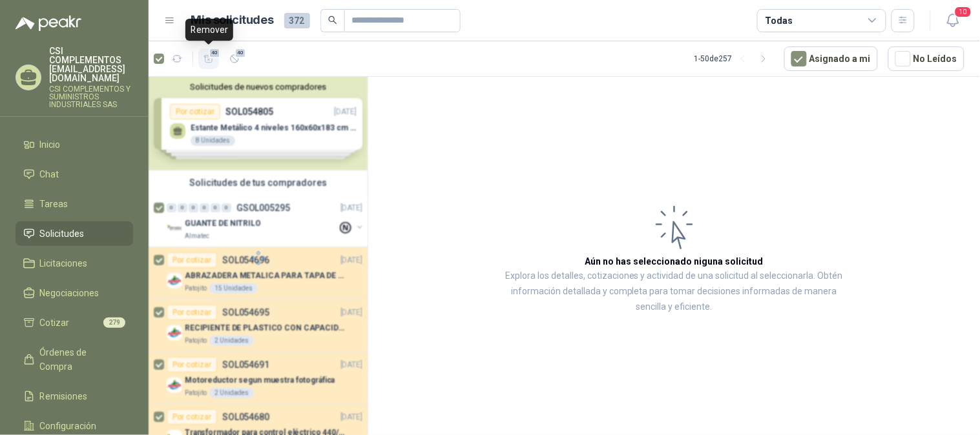 This screenshot has height=435, width=980. What do you see at coordinates (963, 12) in the screenshot?
I see `span: 10` at bounding box center [963, 12].